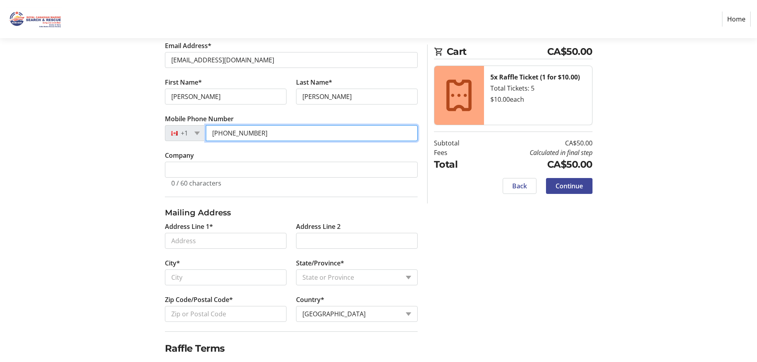  I want to click on h3: Mailing Address, so click(291, 213).